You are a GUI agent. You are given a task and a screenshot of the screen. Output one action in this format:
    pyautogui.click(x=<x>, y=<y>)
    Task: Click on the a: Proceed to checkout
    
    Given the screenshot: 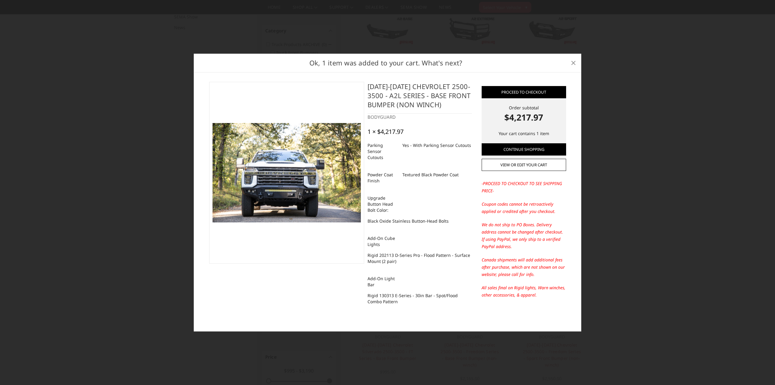 What is the action you would take?
    pyautogui.click(x=524, y=92)
    